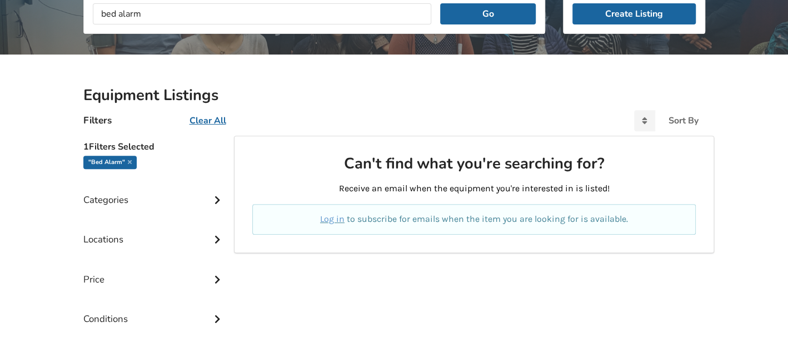  What do you see at coordinates (474, 188) in the screenshot?
I see `p: Receive an email when the equipment you're interested in is listed!` at bounding box center [474, 188].